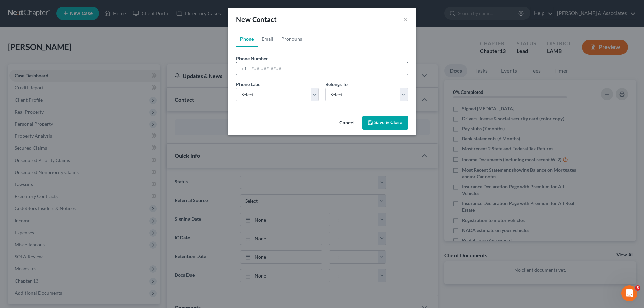 The width and height of the screenshot is (644, 308). Describe the element at coordinates (249, 84) in the screenshot. I see `span: Phone Label` at that location.